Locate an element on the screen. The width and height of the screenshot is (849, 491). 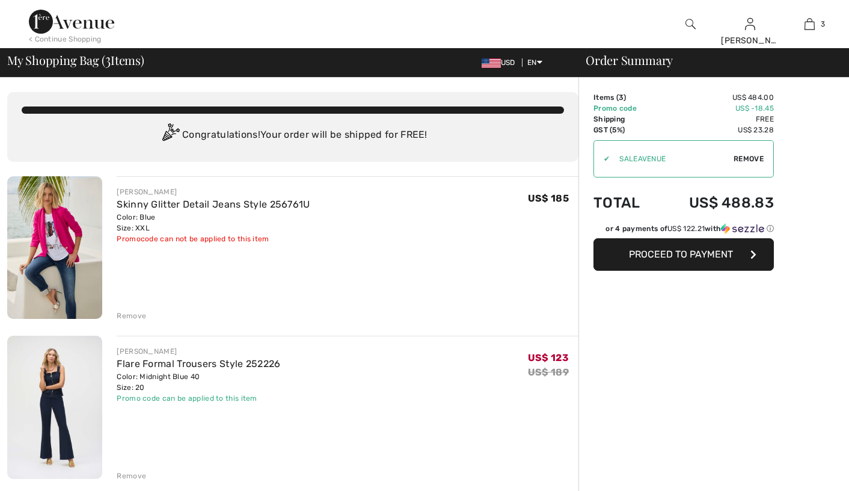
div: Congratulations! Your order will be shipped for FREE! is located at coordinates (293, 135).